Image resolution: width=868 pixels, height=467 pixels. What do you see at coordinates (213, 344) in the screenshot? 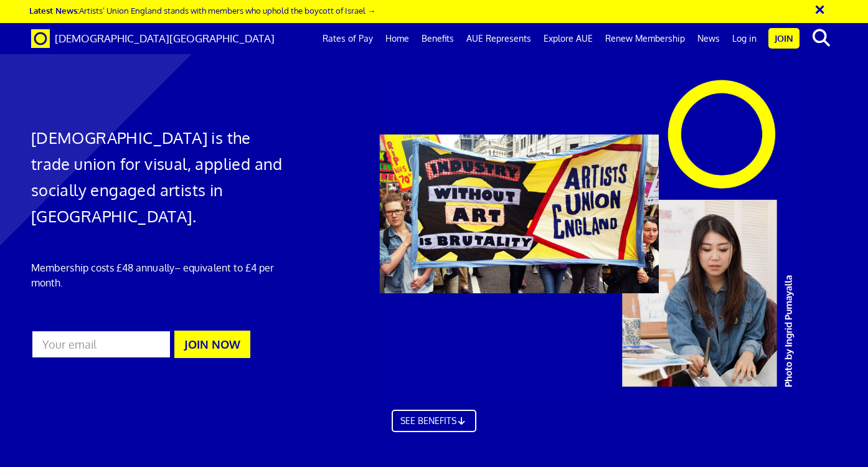
I see `button: JOIN NOW` at bounding box center [213, 344].